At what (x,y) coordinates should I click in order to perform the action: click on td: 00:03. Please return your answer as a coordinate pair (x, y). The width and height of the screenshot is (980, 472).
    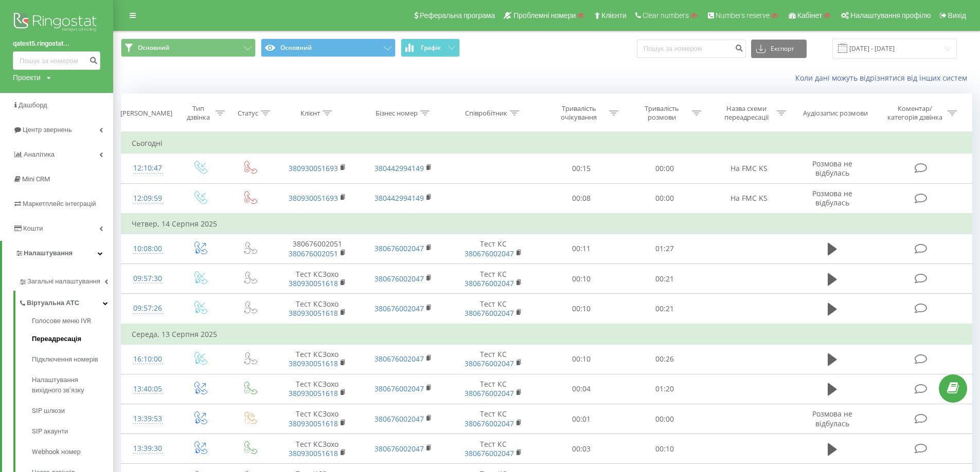
    Looking at the image, I should click on (581, 449).